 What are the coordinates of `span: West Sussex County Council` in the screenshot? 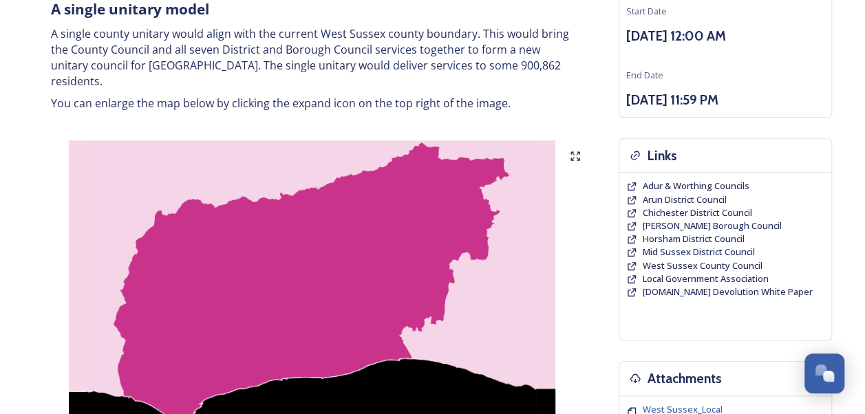 It's located at (703, 266).